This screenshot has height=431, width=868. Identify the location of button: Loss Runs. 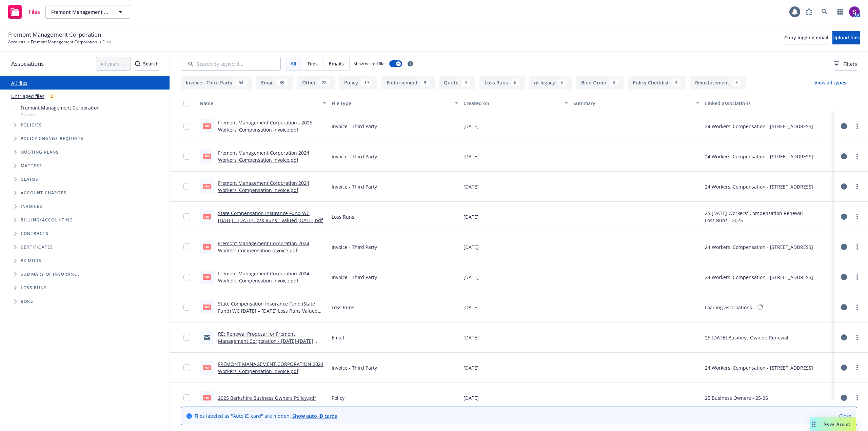
(502, 83).